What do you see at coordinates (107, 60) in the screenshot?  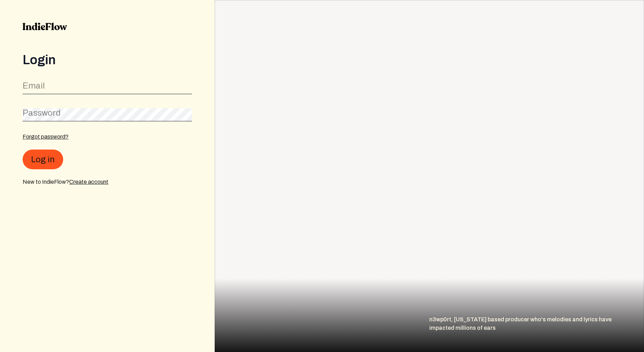 I see `div: Login` at bounding box center [107, 60].